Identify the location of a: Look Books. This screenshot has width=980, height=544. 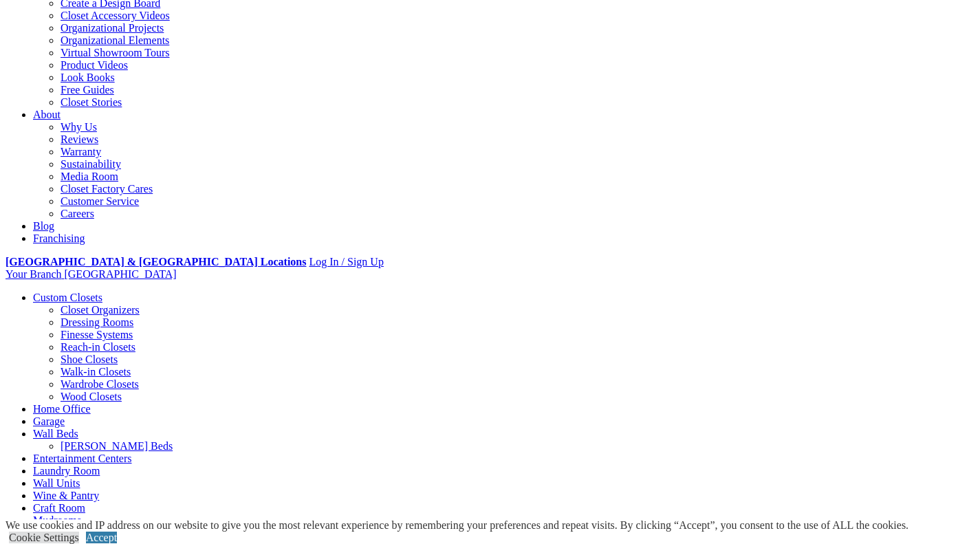
(87, 77).